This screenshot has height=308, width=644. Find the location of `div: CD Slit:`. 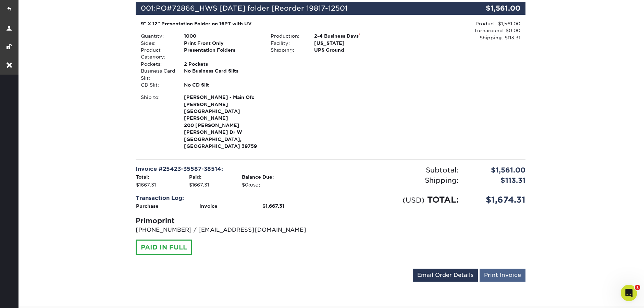

div: CD Slit: is located at coordinates (157, 85).